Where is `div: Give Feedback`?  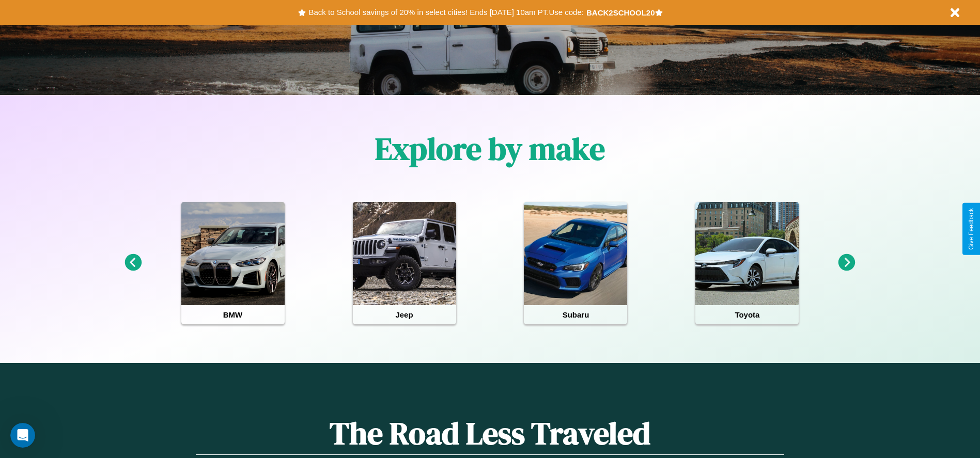 div: Give Feedback is located at coordinates (971, 229).